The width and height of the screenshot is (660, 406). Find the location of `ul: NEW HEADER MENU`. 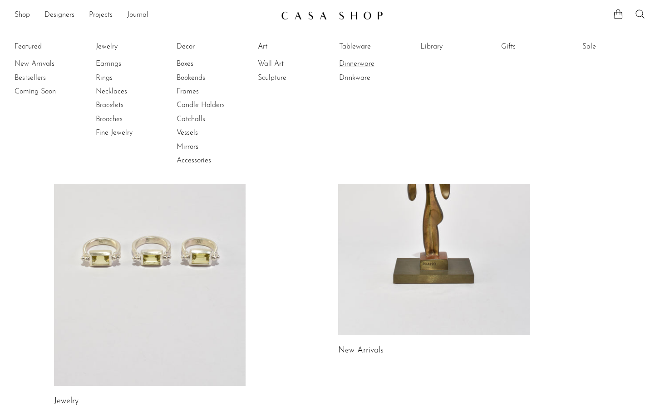

ul: NEW HEADER MENU is located at coordinates (144, 15).